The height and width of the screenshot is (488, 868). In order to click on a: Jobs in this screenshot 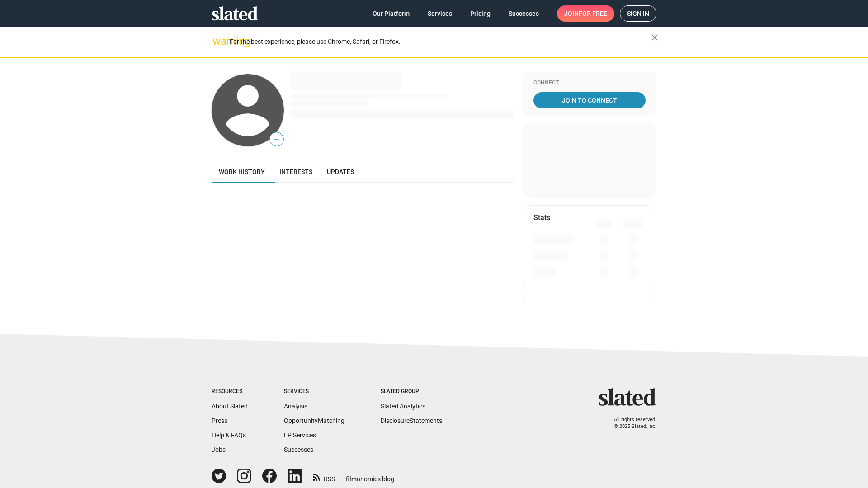, I will do `click(218, 450)`.